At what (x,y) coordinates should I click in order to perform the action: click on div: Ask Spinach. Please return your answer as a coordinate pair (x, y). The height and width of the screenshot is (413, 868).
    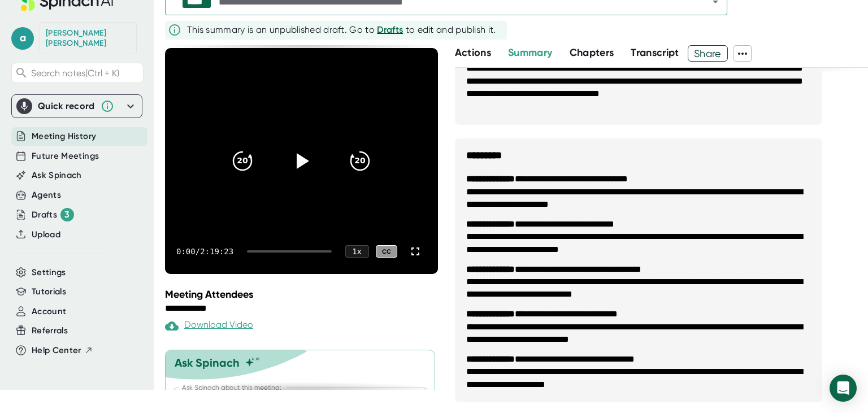
    Looking at the image, I should click on (207, 363).